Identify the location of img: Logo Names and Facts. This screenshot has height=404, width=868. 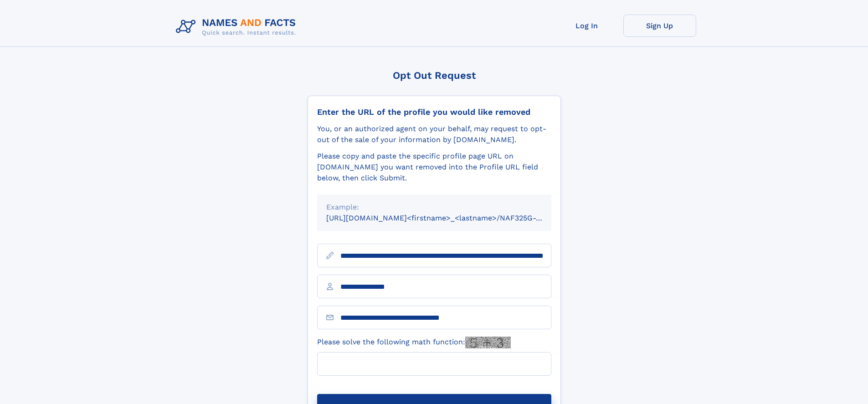
(238, 27).